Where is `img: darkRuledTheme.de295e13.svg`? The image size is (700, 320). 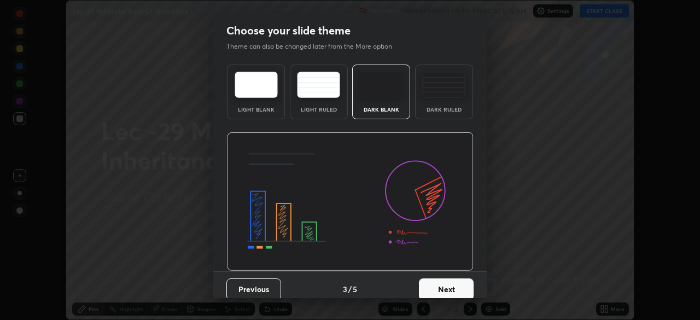
img: darkRuledTheme.de295e13.svg is located at coordinates (444, 85).